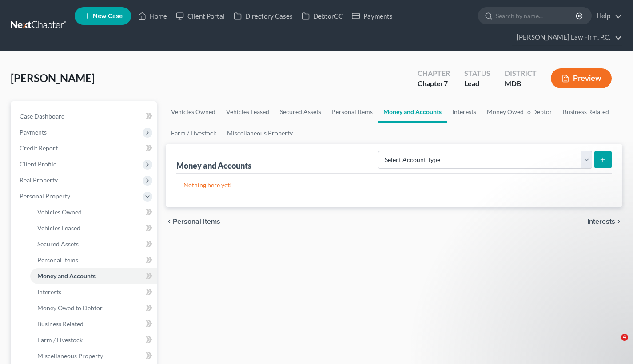 Image resolution: width=633 pixels, height=364 pixels. What do you see at coordinates (60, 323) in the screenshot?
I see `span: Business Related` at bounding box center [60, 323].